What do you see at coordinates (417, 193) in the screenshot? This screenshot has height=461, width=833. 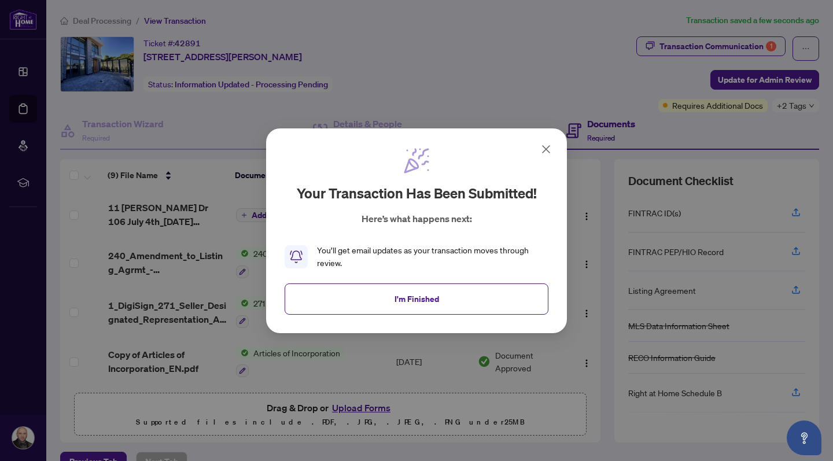 I see `h2: Your transaction has been submitted!` at bounding box center [417, 193].